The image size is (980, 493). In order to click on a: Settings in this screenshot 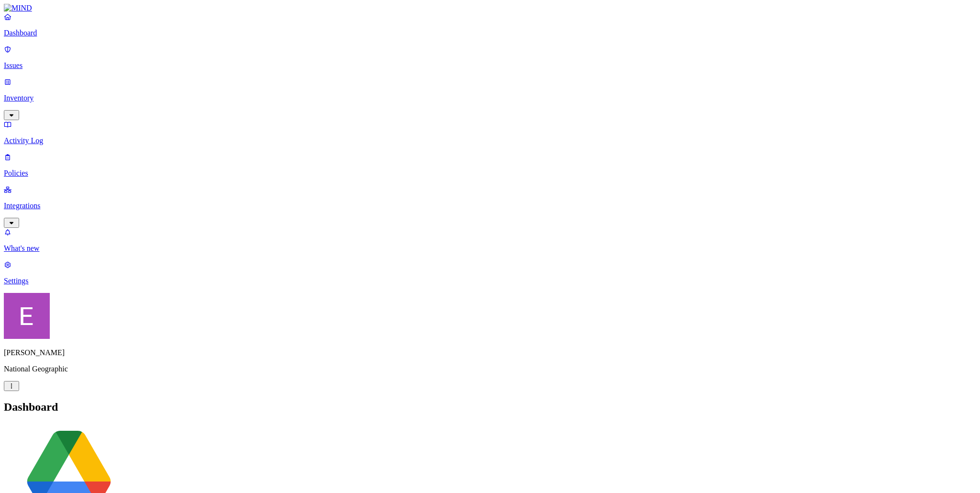, I will do `click(490, 273)`.